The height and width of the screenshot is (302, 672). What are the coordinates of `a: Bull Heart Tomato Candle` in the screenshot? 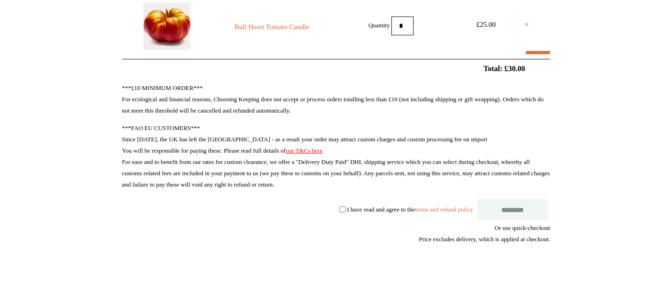 It's located at (272, 27).